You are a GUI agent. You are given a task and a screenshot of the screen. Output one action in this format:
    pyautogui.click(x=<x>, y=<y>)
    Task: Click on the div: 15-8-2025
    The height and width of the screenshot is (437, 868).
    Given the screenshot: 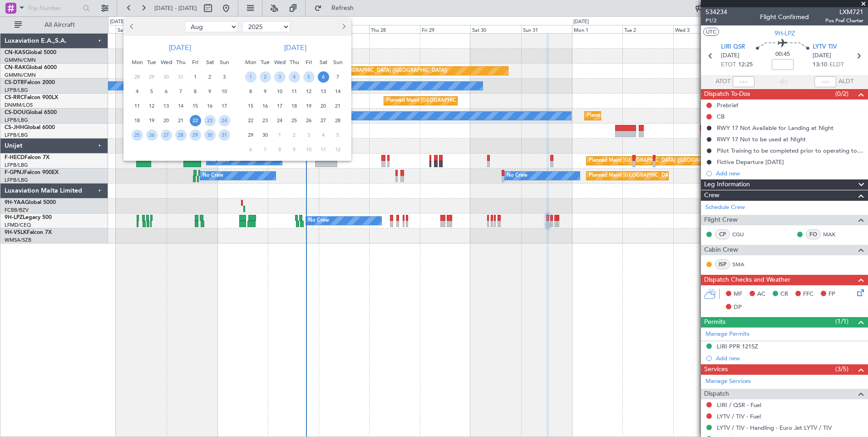 What is the action you would take?
    pyautogui.click(x=195, y=106)
    